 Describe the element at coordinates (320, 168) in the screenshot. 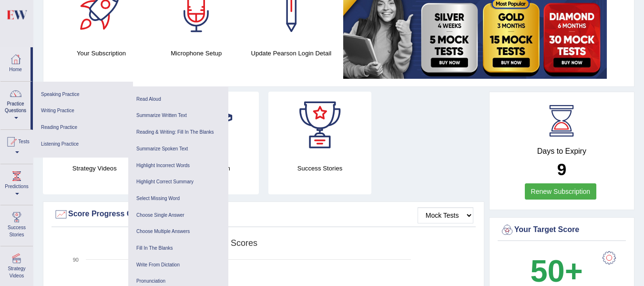

I see `h4: Success Stories` at that location.